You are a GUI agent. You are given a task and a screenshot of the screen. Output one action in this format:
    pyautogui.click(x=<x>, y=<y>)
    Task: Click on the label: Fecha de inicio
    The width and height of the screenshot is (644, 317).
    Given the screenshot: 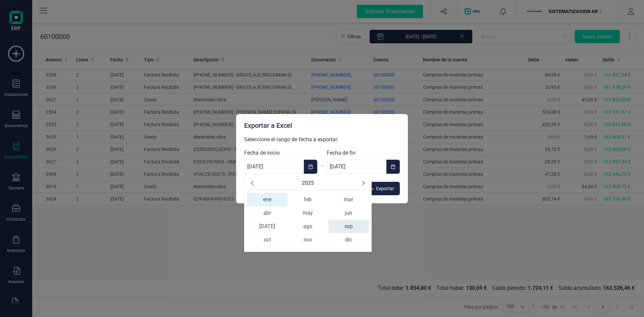 What is the action you would take?
    pyautogui.click(x=281, y=153)
    